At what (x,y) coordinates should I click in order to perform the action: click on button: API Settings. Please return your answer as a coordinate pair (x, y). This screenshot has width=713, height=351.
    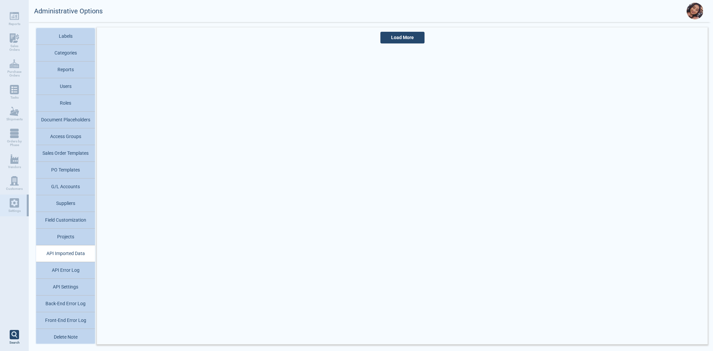
    Looking at the image, I should click on (66, 287).